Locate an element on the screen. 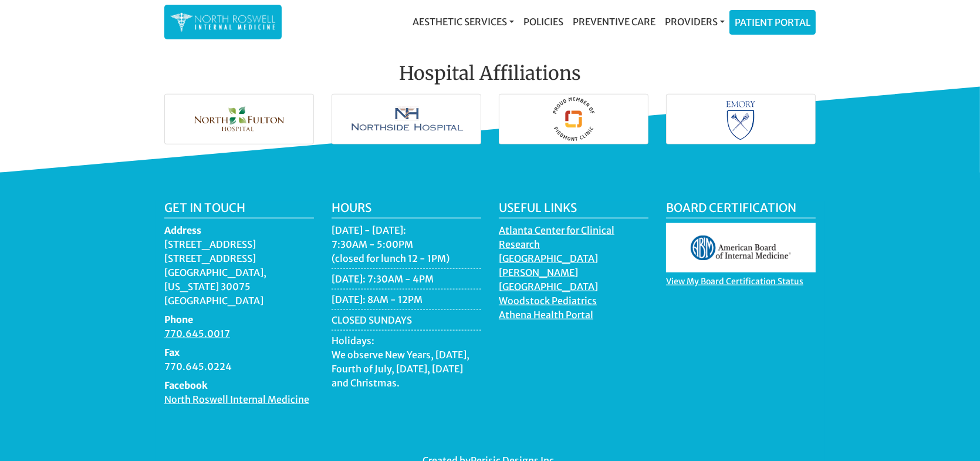 This screenshot has width=980, height=461. a: Preventive Care is located at coordinates (614, 22).